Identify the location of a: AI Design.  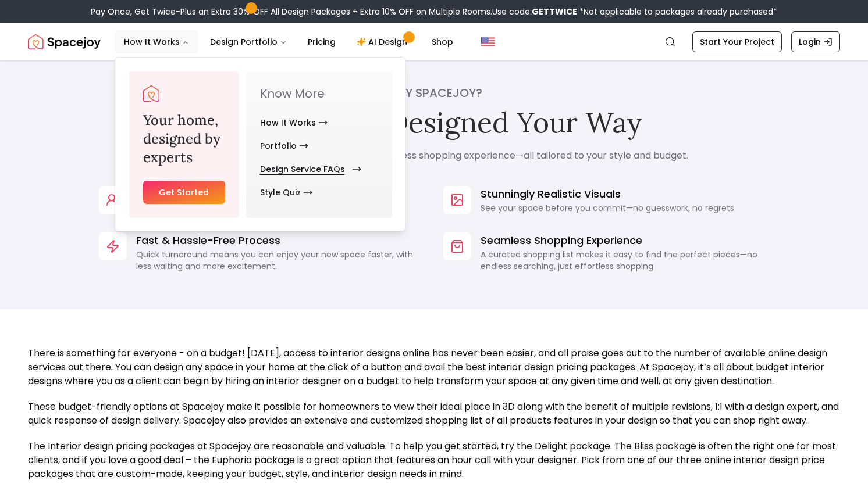
(383, 42).